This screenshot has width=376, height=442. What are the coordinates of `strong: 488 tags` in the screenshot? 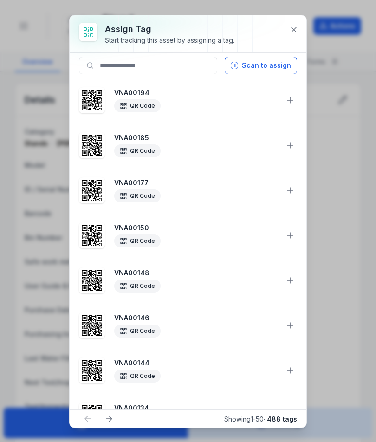 It's located at (282, 418).